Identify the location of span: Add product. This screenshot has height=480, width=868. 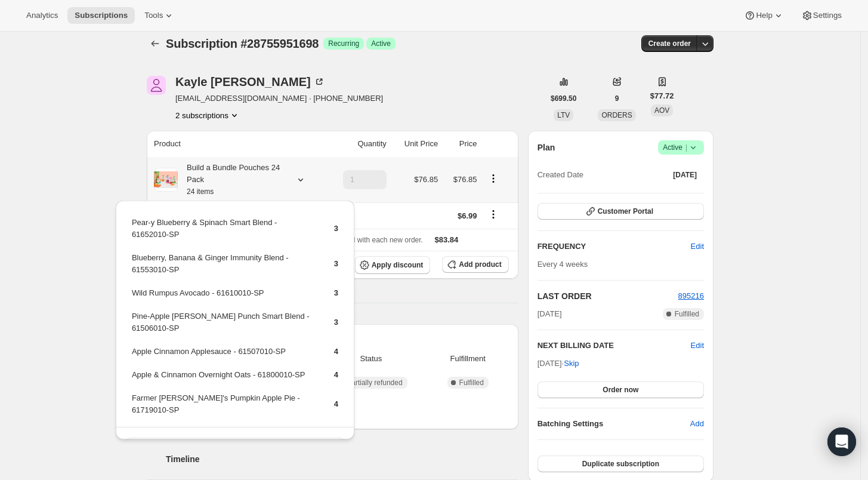
(480, 265).